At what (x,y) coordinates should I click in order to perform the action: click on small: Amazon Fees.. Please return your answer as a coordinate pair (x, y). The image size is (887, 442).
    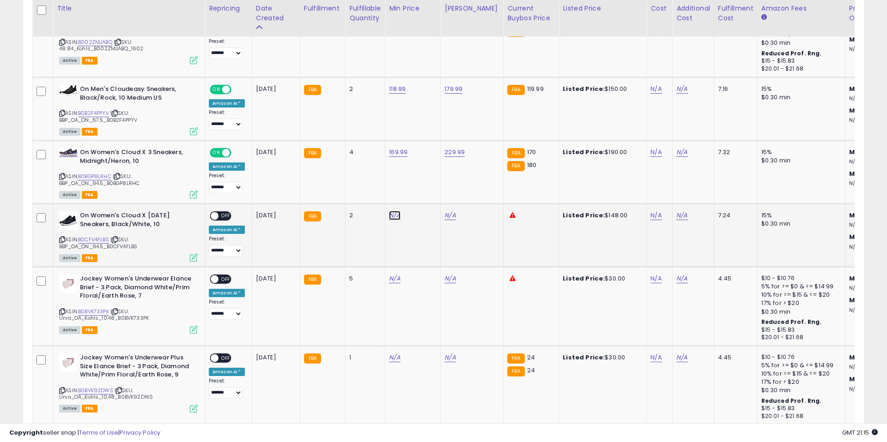
    Looking at the image, I should click on (764, 18).